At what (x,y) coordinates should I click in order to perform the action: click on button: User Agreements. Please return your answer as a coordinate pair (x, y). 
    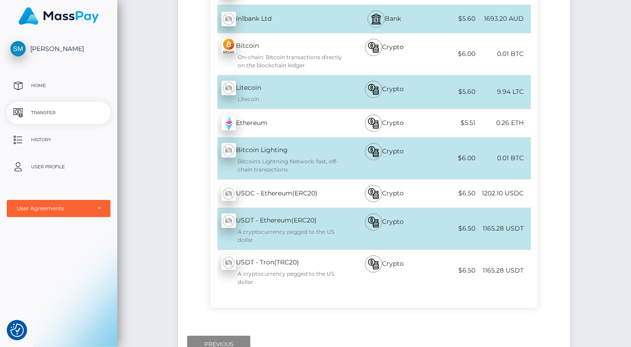
    Looking at the image, I should click on (59, 208).